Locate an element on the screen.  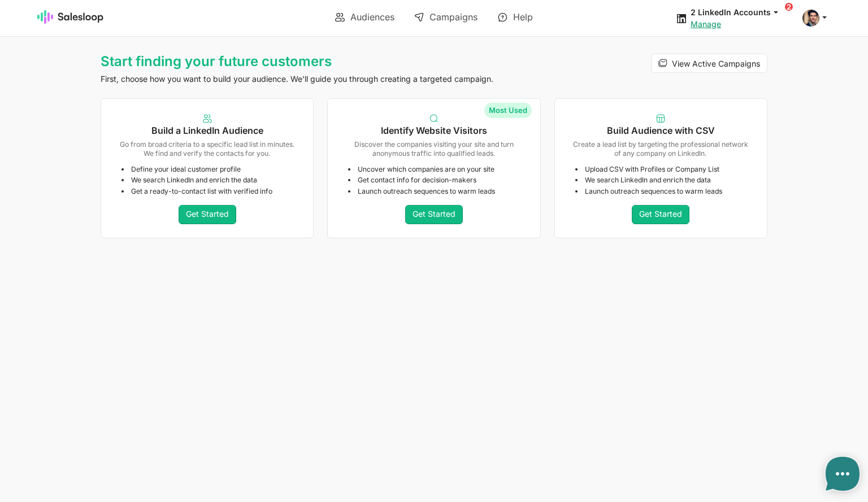
a: View Active Campaigns is located at coordinates (709, 63).